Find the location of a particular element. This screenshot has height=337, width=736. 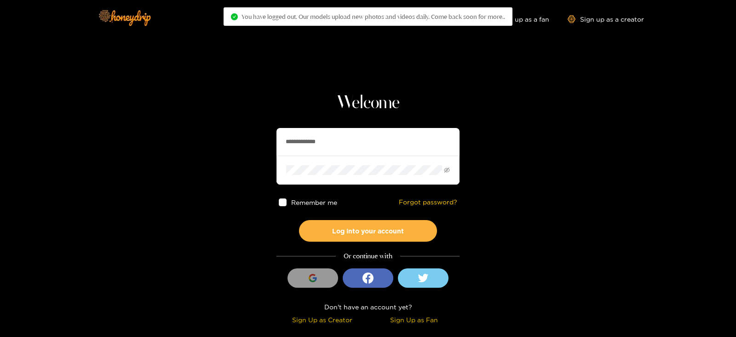

div: Or continue with is located at coordinates (368, 256).